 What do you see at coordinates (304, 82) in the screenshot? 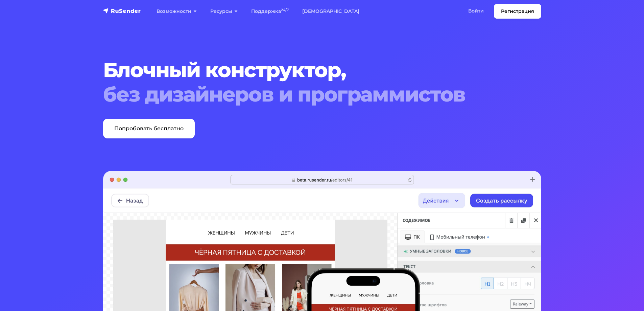
I see `h1: Блочный конструктор,` at bounding box center [304, 82].